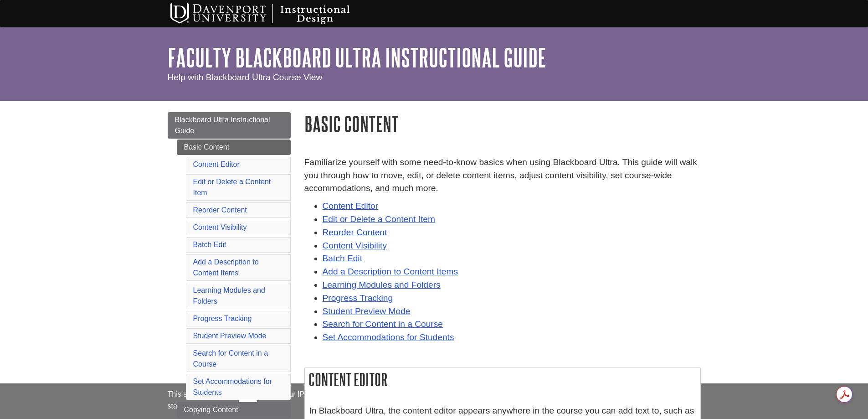 This screenshot has width=868, height=419. What do you see at coordinates (503, 176) in the screenshot?
I see `p: Familiarize yourself with some need-to-know basics when using Blackboard Ultra. This guide will w...` at bounding box center [503, 176].